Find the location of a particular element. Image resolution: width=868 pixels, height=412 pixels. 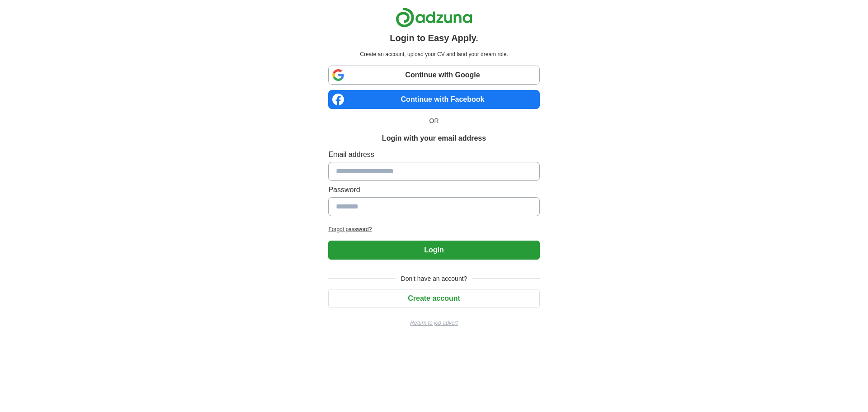

label: Password is located at coordinates (433, 190).